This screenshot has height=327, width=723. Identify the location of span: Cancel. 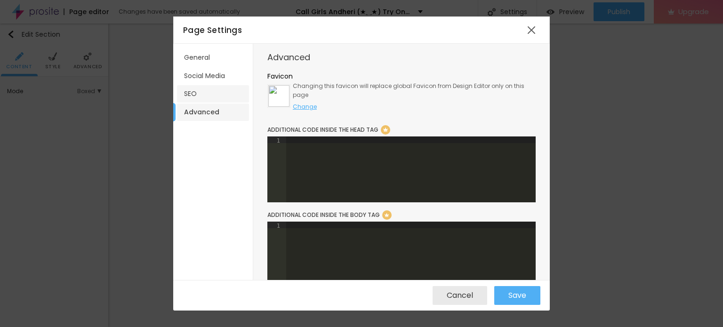
(460, 295).